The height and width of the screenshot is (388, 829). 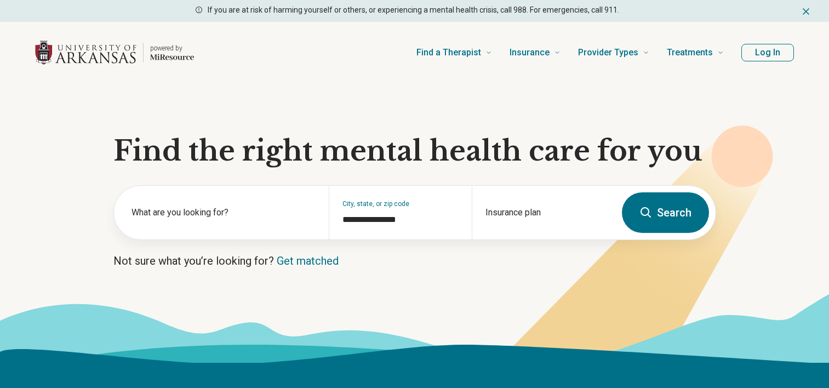 What do you see at coordinates (307, 261) in the screenshot?
I see `a: Get matched` at bounding box center [307, 261].